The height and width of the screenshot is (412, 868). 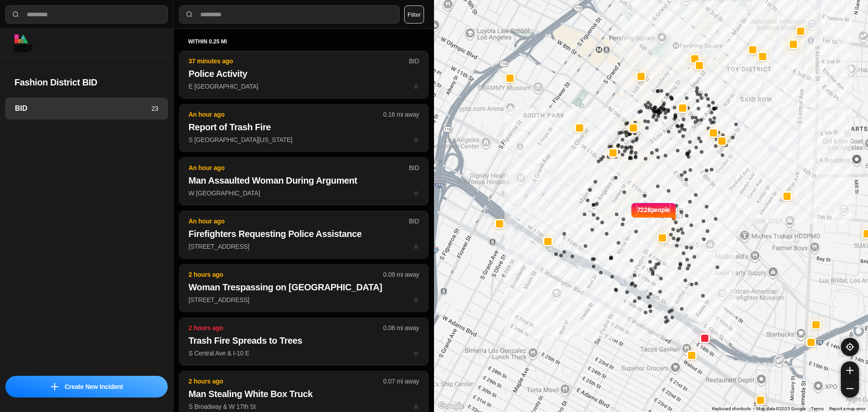 I want to click on a: Open this area in Google Maps (opens a new window), so click(x=451, y=406).